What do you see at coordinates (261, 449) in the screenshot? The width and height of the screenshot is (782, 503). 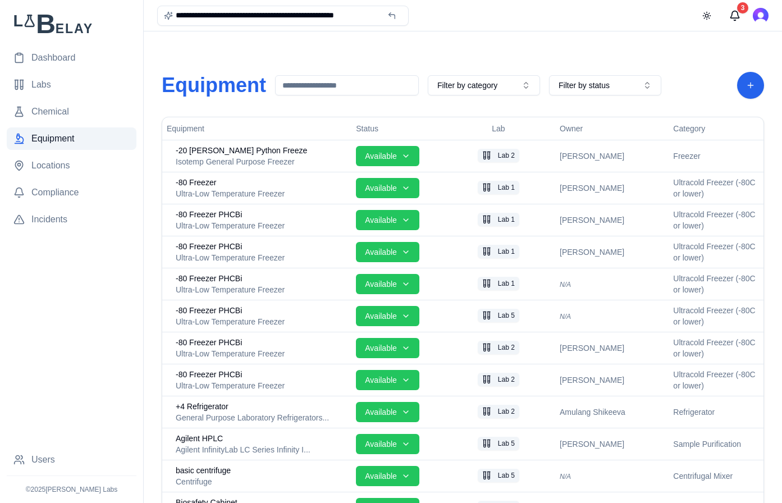 I see `div: Agilent InfinityLab LC Series Infinity II Analytical & Bio-inert Fraction Collector` at bounding box center [261, 449].